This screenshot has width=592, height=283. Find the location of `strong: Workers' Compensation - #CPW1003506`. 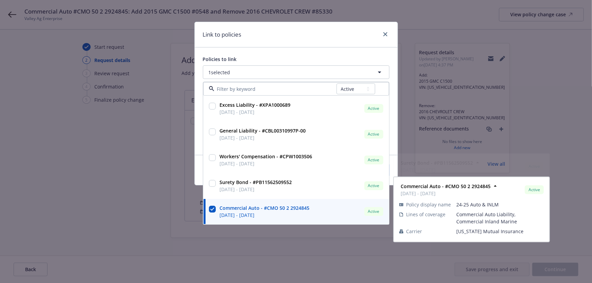

strong: Workers' Compensation - #CPW1003506 is located at coordinates (266, 157).